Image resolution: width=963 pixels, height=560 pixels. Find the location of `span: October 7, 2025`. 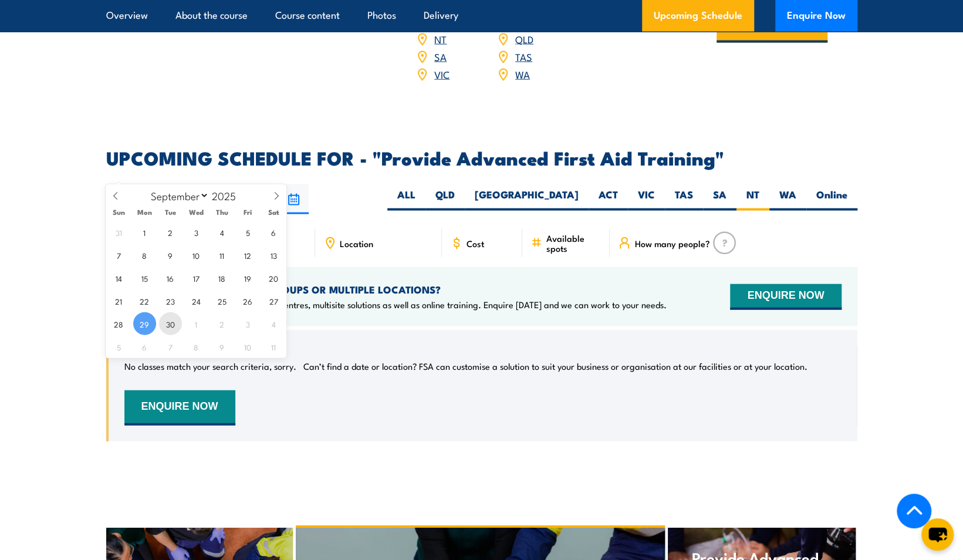

span: October 7, 2025 is located at coordinates (170, 346).